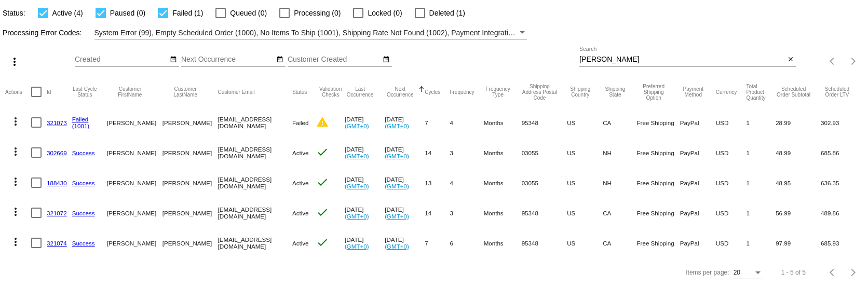 Image resolution: width=868 pixels, height=287 pixels. What do you see at coordinates (57, 183) in the screenshot?
I see `a: 188430` at bounding box center [57, 183].